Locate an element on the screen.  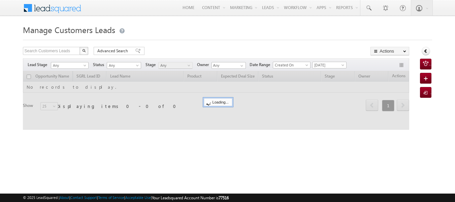
a: Created On is located at coordinates (292, 65).